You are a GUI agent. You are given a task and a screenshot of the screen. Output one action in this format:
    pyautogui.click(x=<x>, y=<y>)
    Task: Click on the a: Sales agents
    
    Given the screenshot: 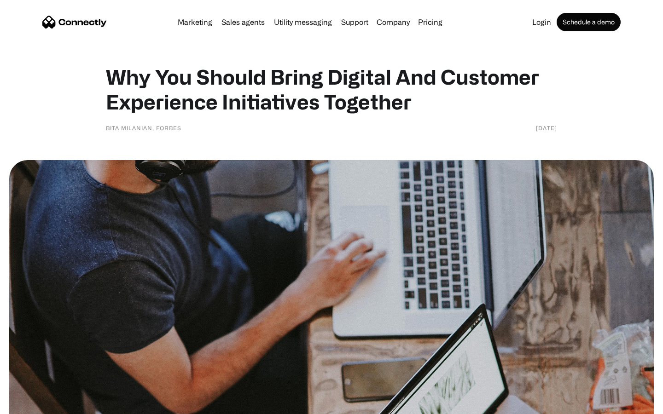 What is the action you would take?
    pyautogui.click(x=243, y=22)
    